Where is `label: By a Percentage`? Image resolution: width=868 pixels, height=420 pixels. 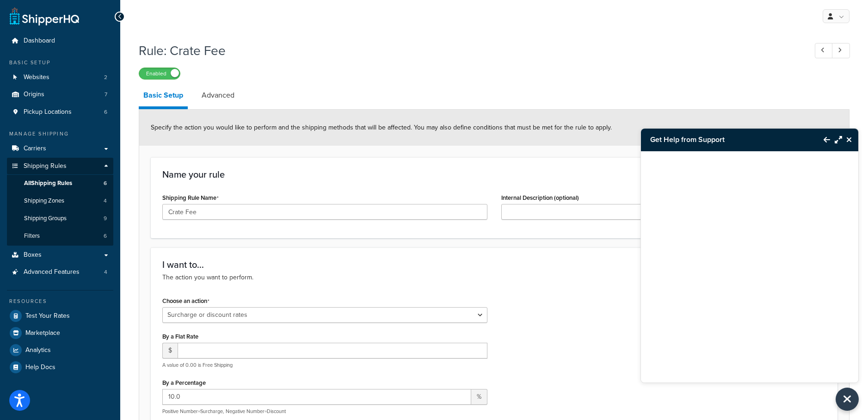 label: By a Percentage is located at coordinates (184, 382).